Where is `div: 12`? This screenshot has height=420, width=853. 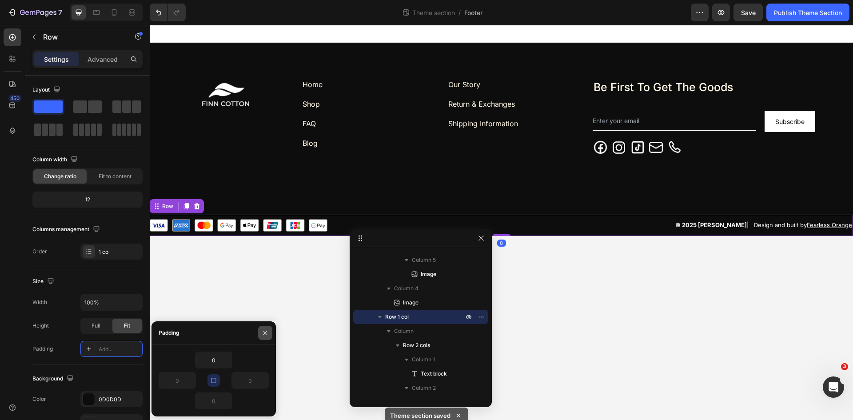 div: 12 is located at coordinates (87, 199).